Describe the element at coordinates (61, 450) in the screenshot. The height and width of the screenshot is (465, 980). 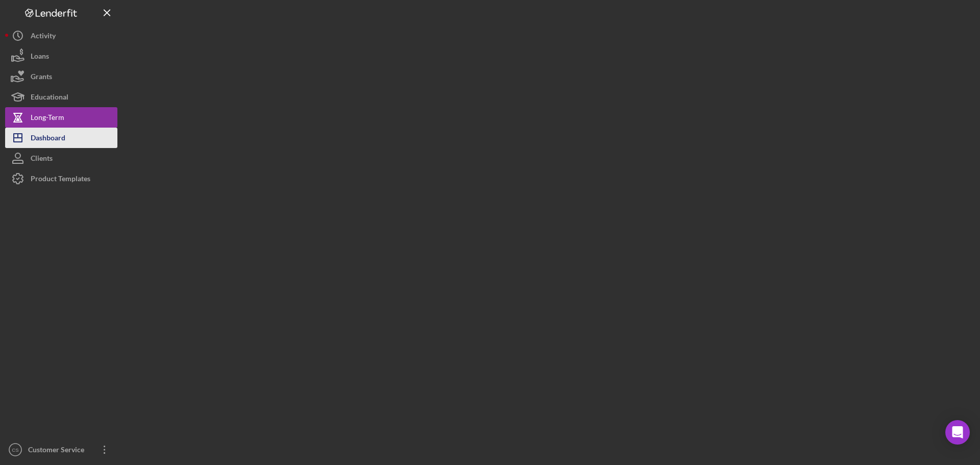
I see `button: CSCustomer Service` at that location.